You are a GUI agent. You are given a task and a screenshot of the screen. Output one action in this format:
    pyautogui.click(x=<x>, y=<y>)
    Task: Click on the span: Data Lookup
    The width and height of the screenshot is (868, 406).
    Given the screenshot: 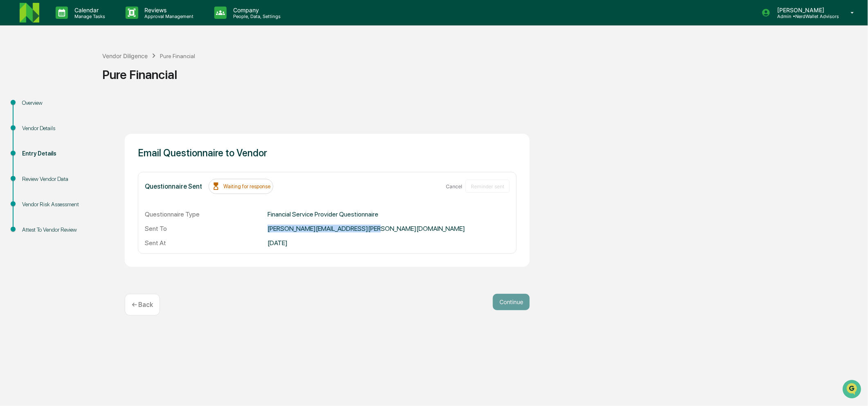 What is the action you would take?
    pyautogui.click(x=34, y=165)
    